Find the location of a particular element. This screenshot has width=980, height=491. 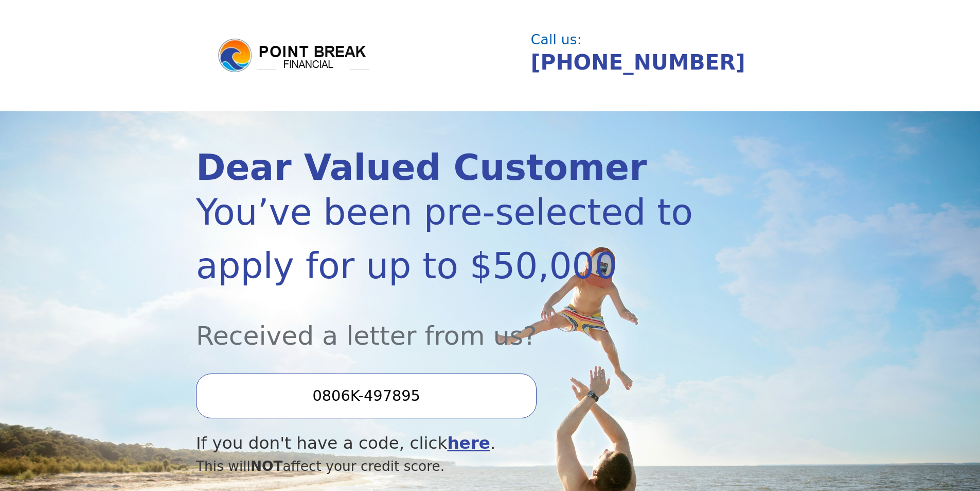

div: This will affect your credit score. is located at coordinates (446, 466).